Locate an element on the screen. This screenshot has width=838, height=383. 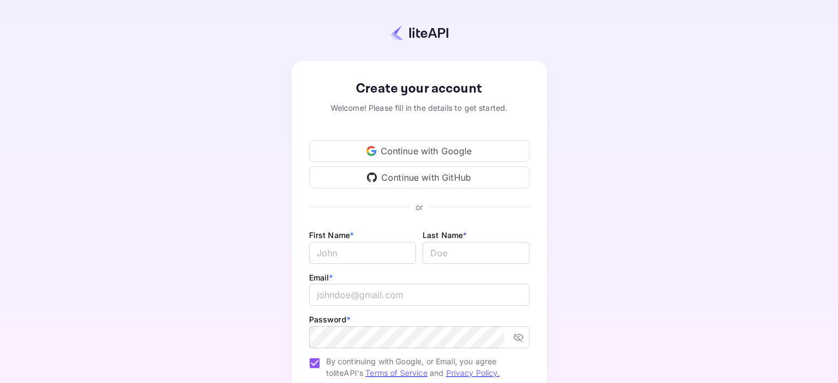
a: Privacy Policy. is located at coordinates (472, 372).